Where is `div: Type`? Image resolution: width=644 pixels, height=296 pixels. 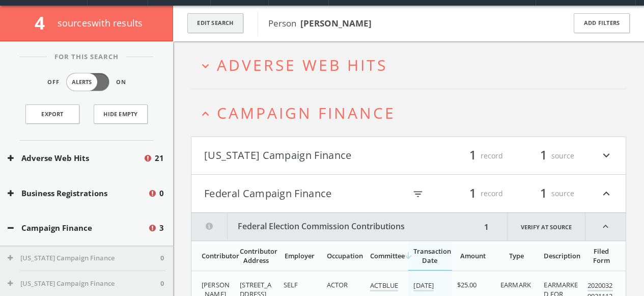
div: Type is located at coordinates (516, 255).